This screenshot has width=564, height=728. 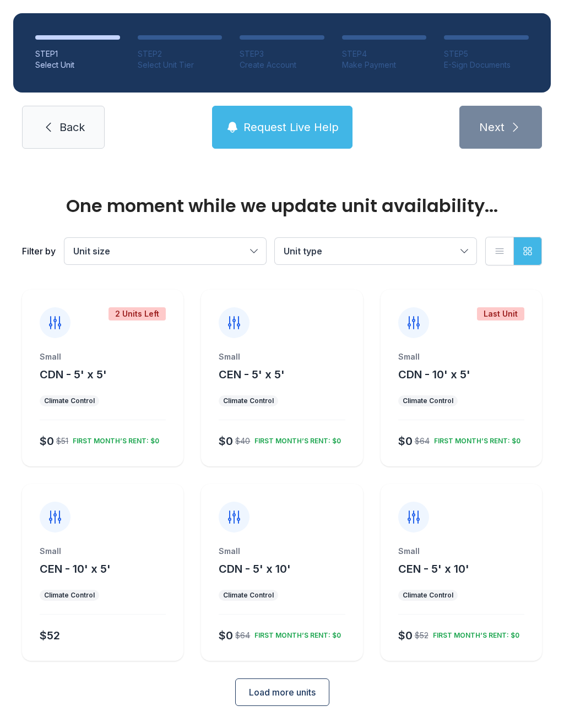 What do you see at coordinates (385, 65) in the screenshot?
I see `div: Make Payment` at bounding box center [385, 65].